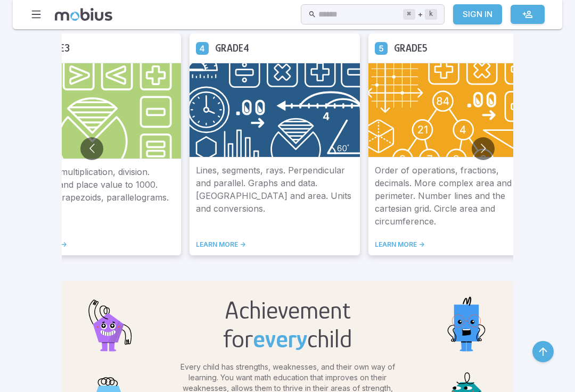 The image size is (575, 392). I want to click on h5: Grade 5, so click(410, 48).